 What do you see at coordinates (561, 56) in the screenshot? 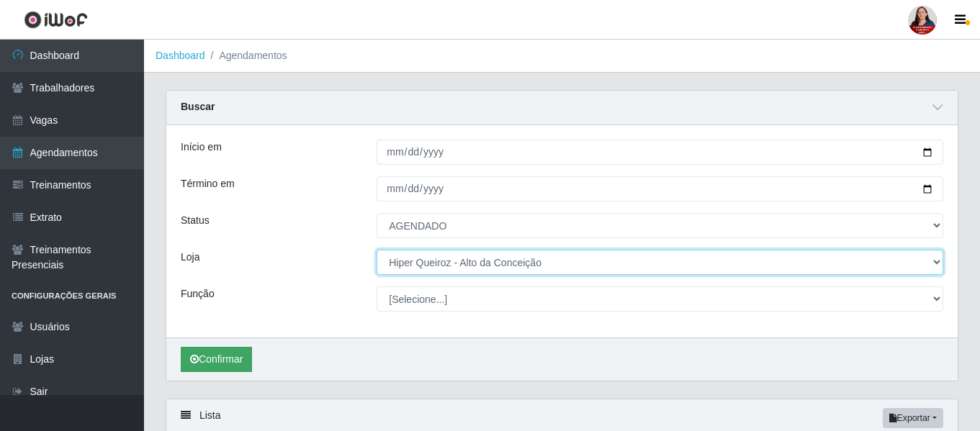
I see `nav: breadcrumb` at bounding box center [561, 56].